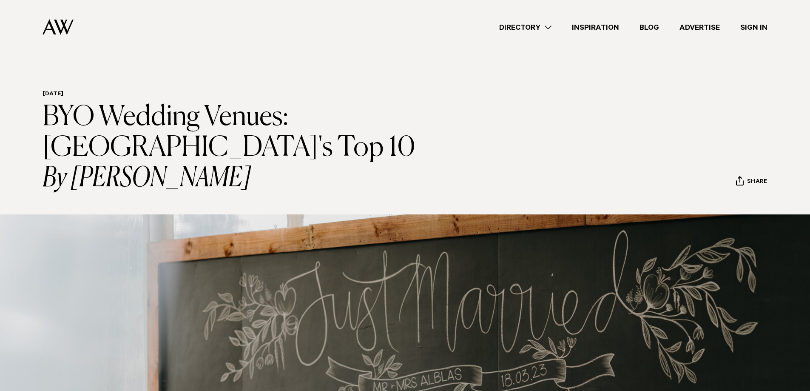 The height and width of the screenshot is (391, 810). What do you see at coordinates (58, 27) in the screenshot?
I see `img: Auckland Weddings Logo` at bounding box center [58, 27].